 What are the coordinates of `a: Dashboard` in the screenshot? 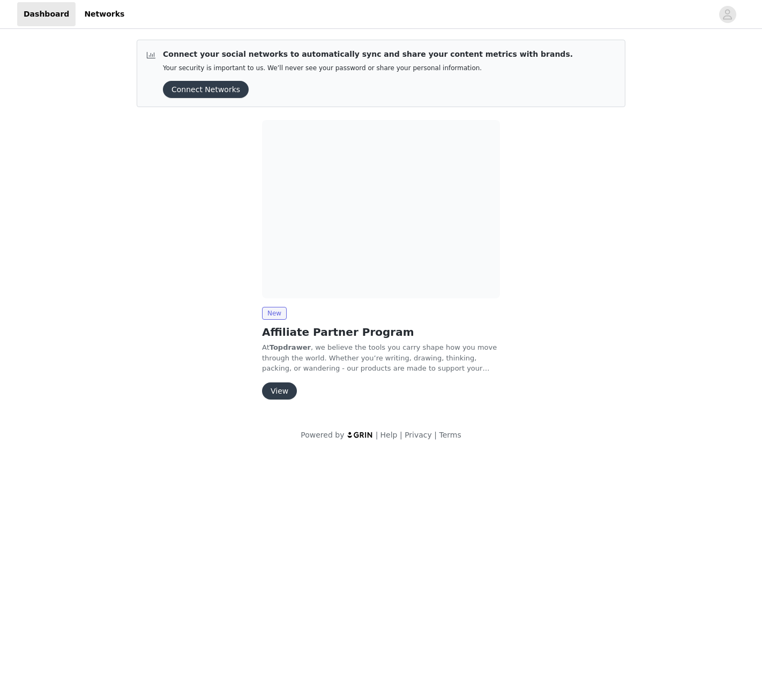 It's located at (46, 14).